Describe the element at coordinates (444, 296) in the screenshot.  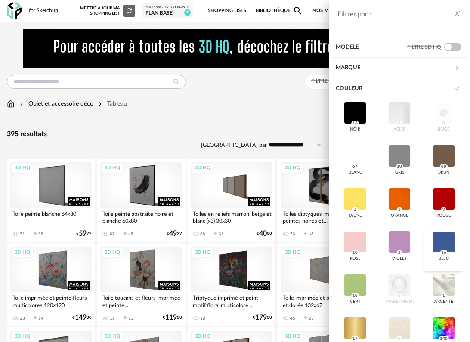
I see `span: 1` at that location.